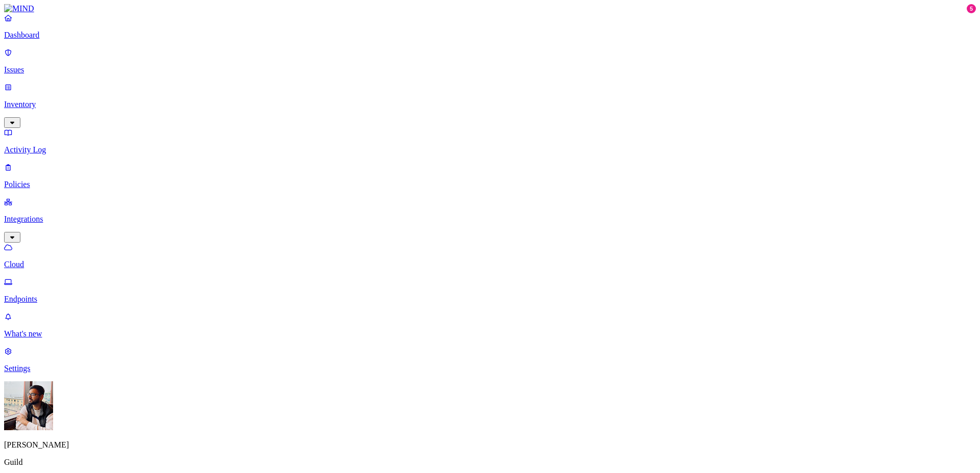  Describe the element at coordinates (490, 35) in the screenshot. I see `p: Dashboard` at that location.